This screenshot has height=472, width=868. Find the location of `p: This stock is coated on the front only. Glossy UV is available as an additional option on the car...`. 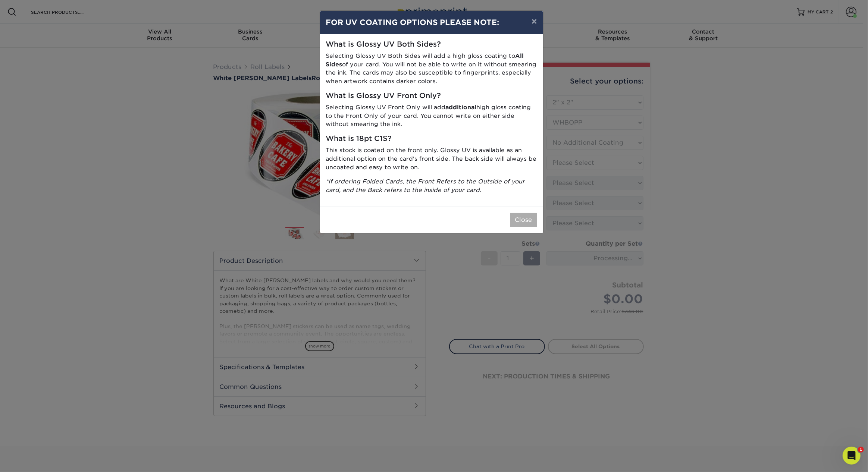

p: This stock is coated on the front only. Glossy UV is available as an additional option on the car... is located at coordinates (432, 159).